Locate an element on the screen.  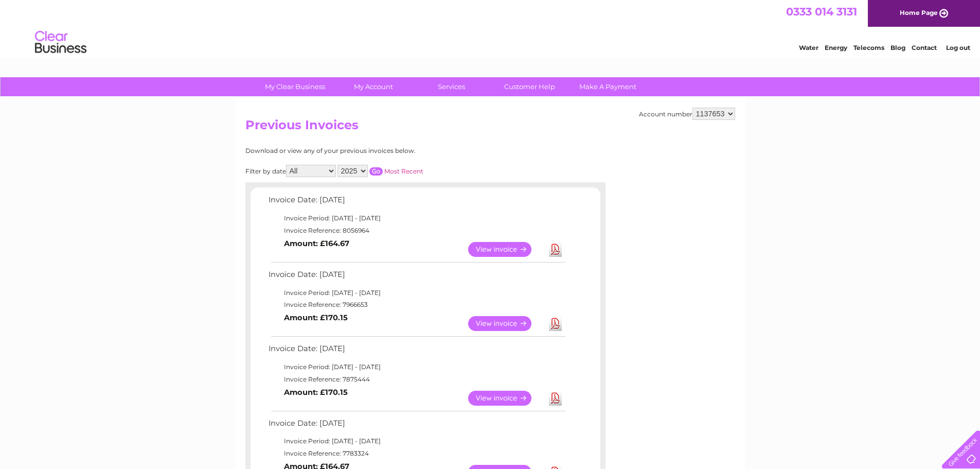
a: My Clear Business is located at coordinates (295, 87).